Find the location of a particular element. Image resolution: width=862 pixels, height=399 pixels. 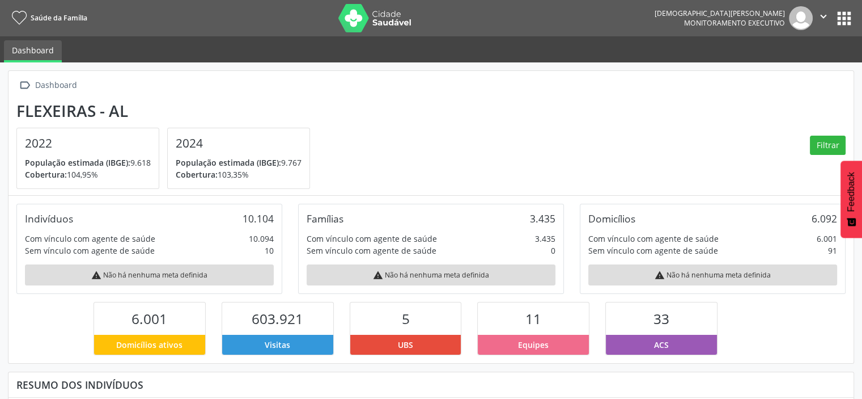

span: 6.001 is located at coordinates (149, 318).